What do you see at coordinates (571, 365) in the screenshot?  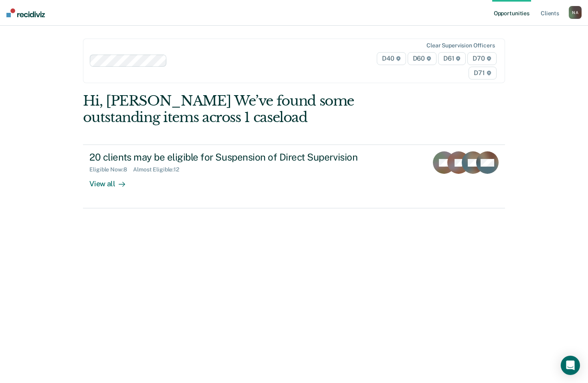 I see `div: Open Intercom Messenger` at bounding box center [571, 365].